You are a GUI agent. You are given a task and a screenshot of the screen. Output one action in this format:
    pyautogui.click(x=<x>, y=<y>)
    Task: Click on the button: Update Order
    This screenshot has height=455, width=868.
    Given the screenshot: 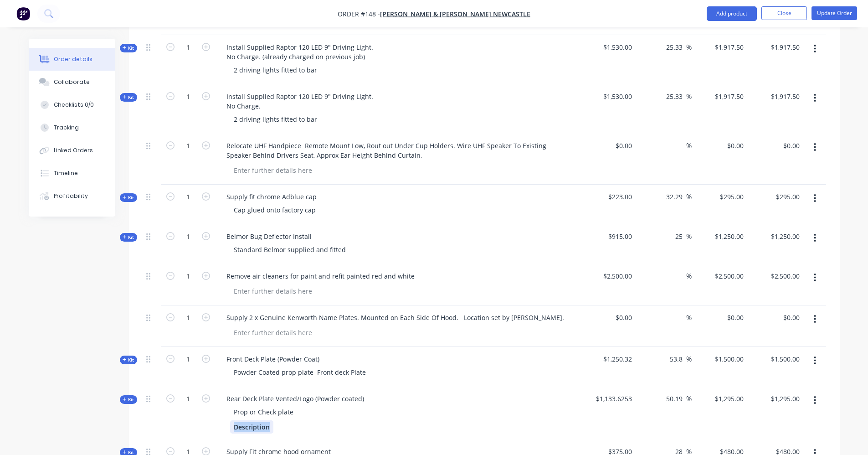 What is the action you would take?
    pyautogui.click(x=834, y=13)
    